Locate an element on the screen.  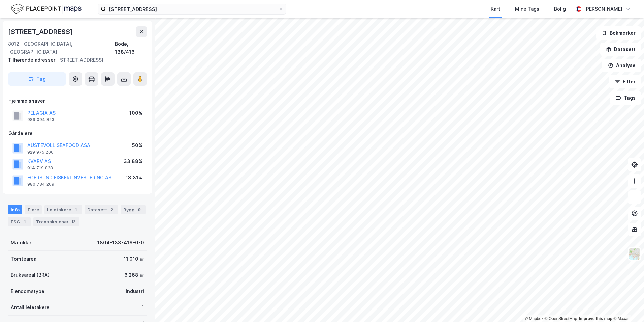
div: 1804-138-416-0-0 is located at coordinates (121, 242).